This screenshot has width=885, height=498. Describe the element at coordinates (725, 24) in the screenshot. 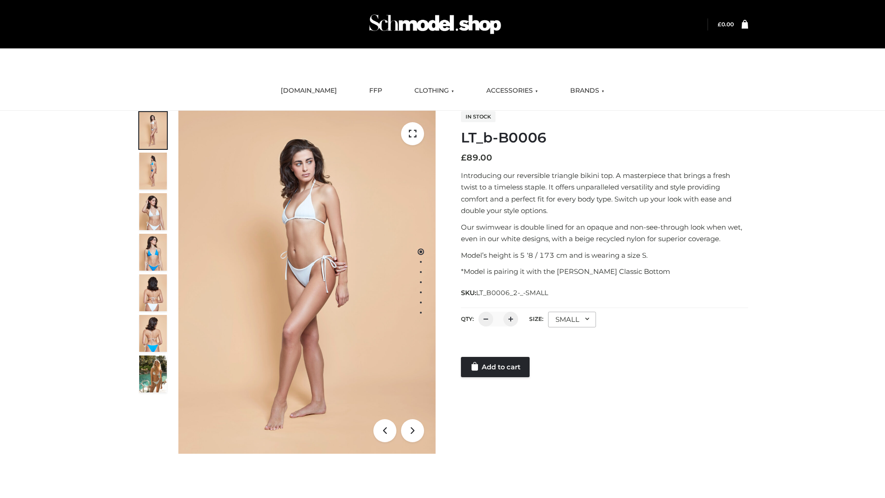

I see `bdi: 0.00` at that location.